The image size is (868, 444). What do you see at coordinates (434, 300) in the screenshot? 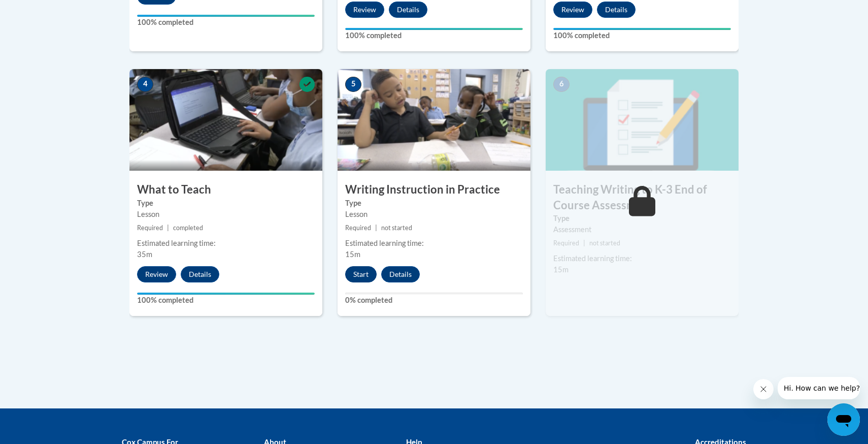
I see `label: 0% completed` at bounding box center [434, 300].